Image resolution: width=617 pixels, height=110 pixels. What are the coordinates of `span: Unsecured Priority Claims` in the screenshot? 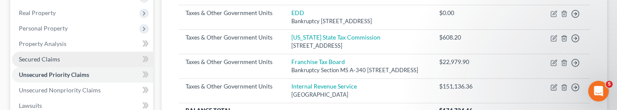 It's located at (54, 74).